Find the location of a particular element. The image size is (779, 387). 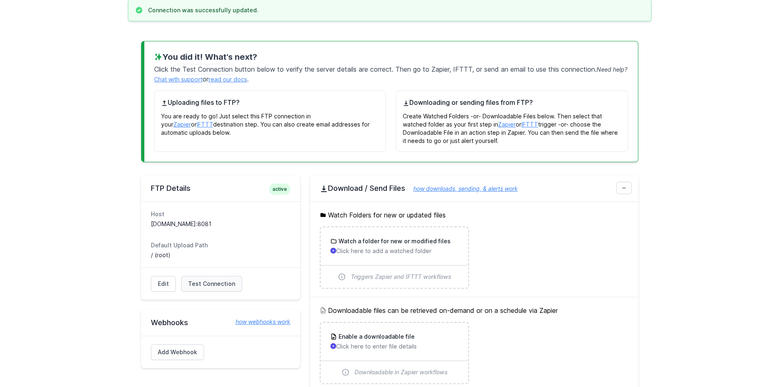

p: Click here to add a watched folder is located at coordinates (394, 251).